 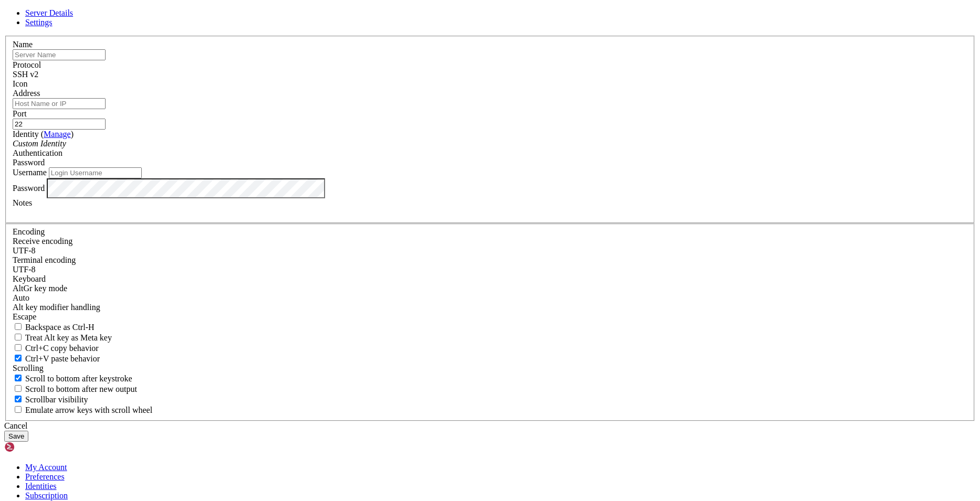 I want to click on input: Ctrl+C copy behavior, so click(x=18, y=347).